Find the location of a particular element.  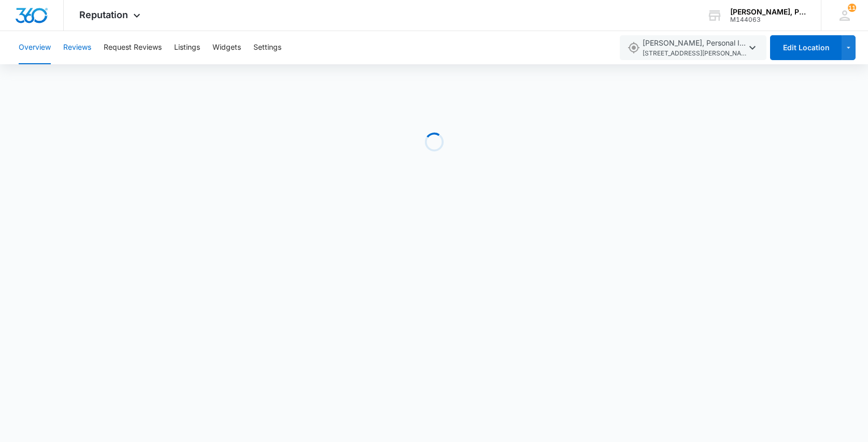

span: 11 is located at coordinates (851, 7).